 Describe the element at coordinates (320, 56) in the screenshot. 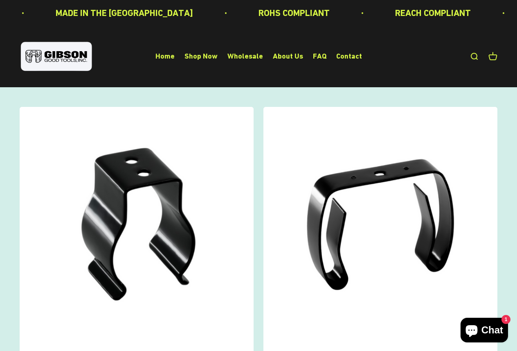

I see `a: FAQ` at that location.